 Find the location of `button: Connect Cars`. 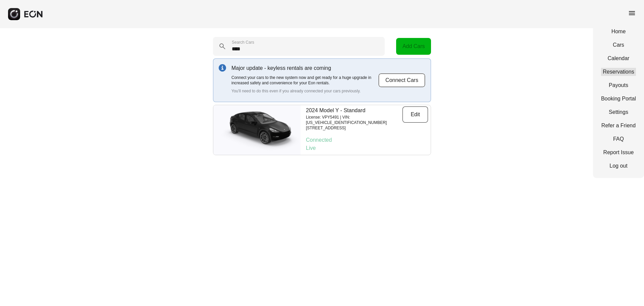

button: Connect Cars is located at coordinates (402, 81).